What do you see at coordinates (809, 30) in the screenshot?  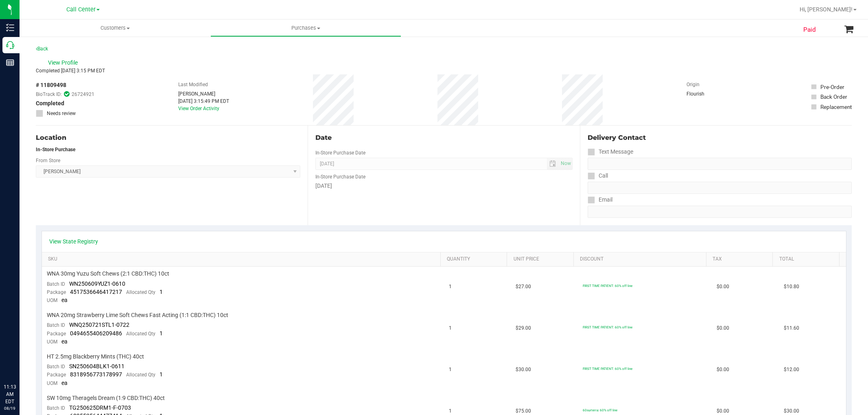 I see `span: Paid` at bounding box center [809, 30].